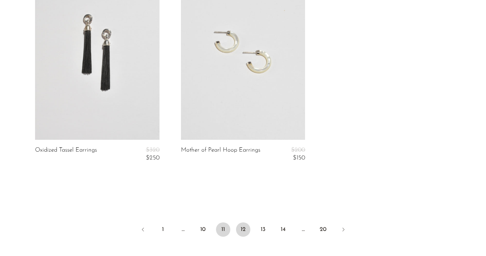 The width and height of the screenshot is (486, 256). What do you see at coordinates (153, 158) in the screenshot?
I see `span: $250` at bounding box center [153, 158].